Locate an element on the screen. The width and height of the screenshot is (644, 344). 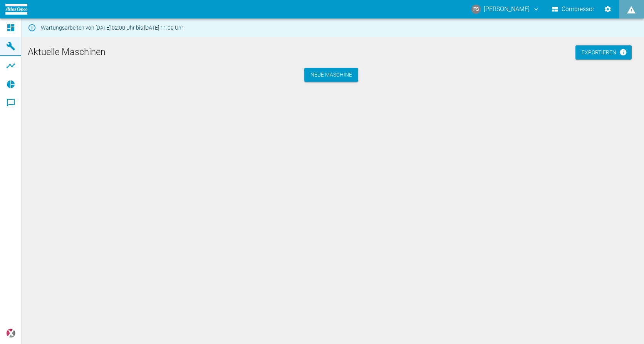
div: FS is located at coordinates (476, 9).